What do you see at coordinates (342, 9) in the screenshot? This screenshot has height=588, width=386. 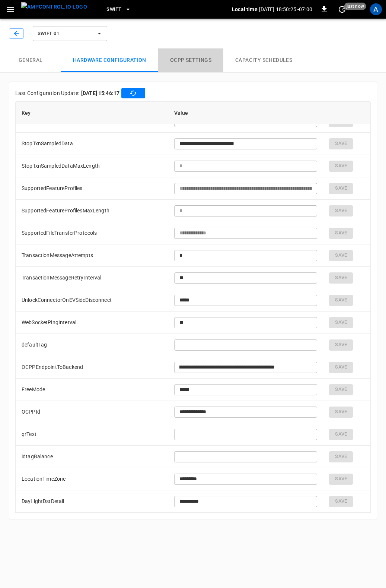 I see `button: set refresh interval` at bounding box center [342, 9].